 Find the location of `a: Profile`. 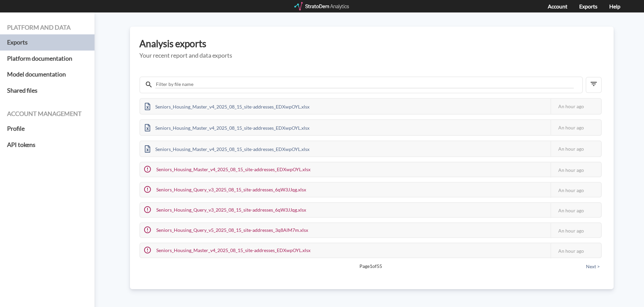

a: Profile is located at coordinates (47, 129).